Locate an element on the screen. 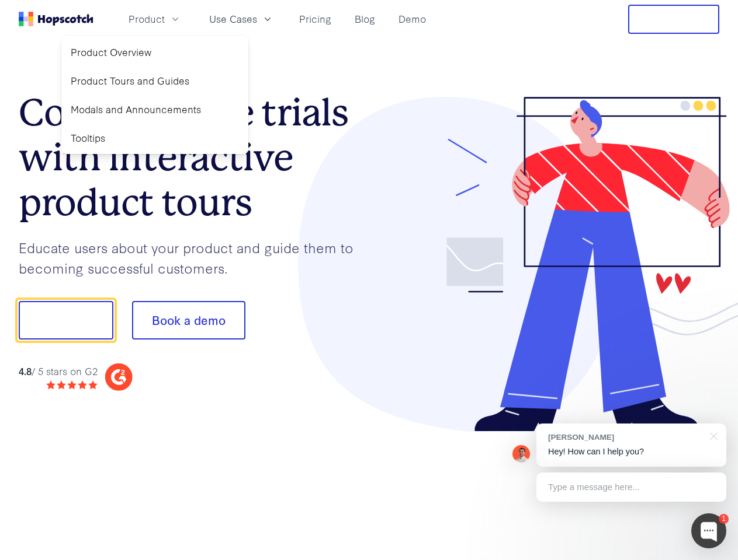  div: 1 is located at coordinates (723, 519).